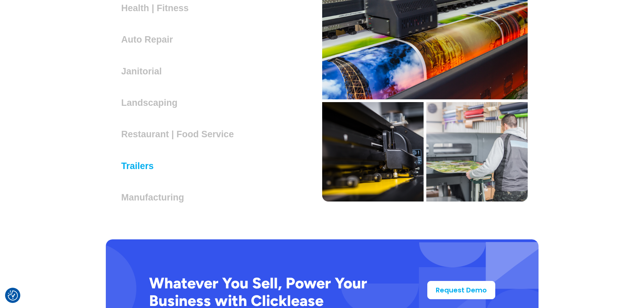 The image size is (644, 308). Describe the element at coordinates (144, 71) in the screenshot. I see `h3: Janitorial` at that location.